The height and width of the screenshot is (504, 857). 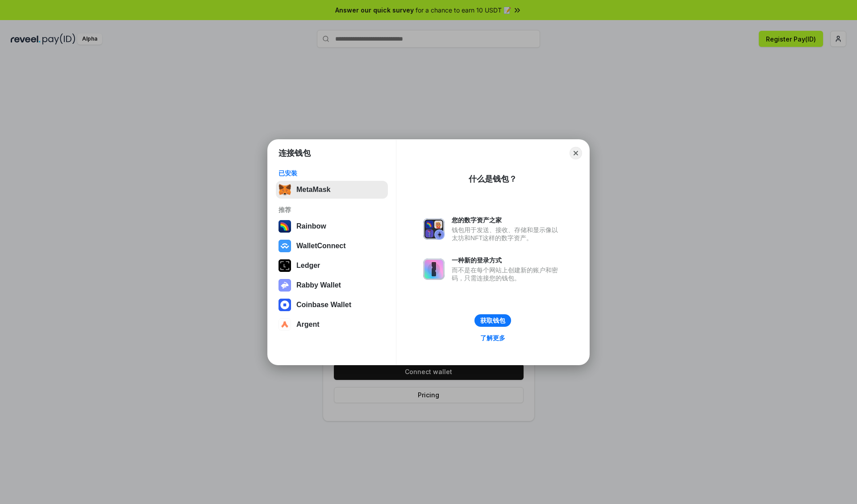 What do you see at coordinates (332, 210) in the screenshot?
I see `div: 推荐` at bounding box center [332, 210].